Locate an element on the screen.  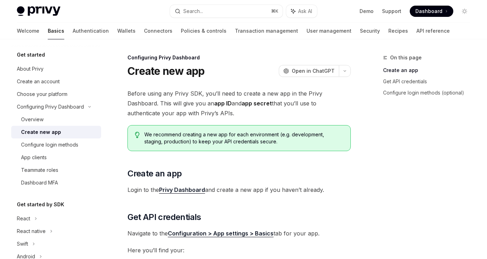
a: About Privy is located at coordinates (56, 69).